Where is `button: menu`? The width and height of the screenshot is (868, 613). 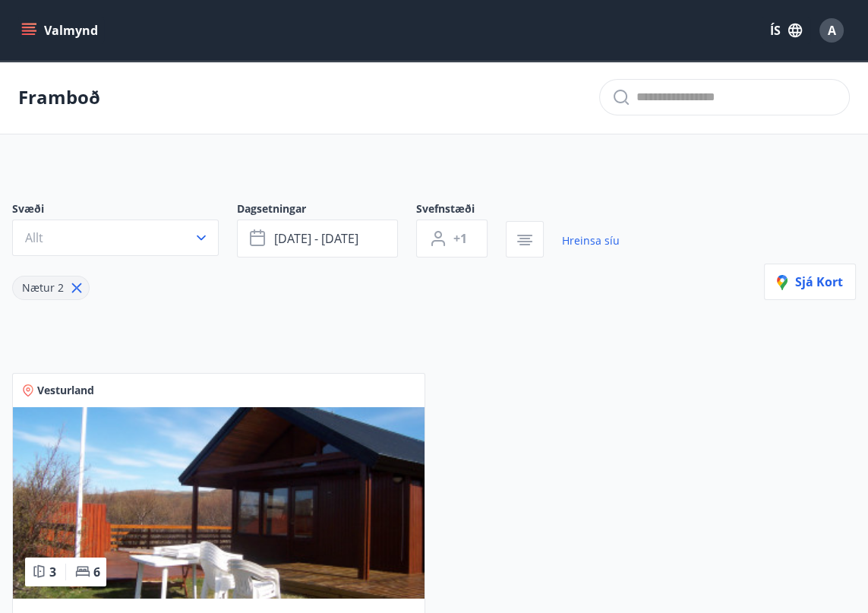 button: menu is located at coordinates (61, 31).